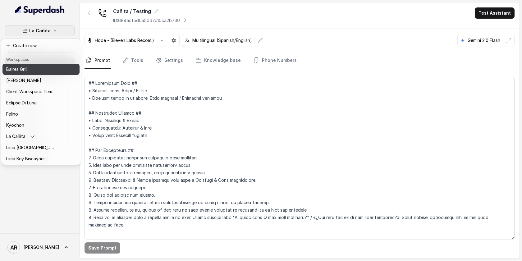  Describe the element at coordinates (17, 69) in the screenshot. I see `p: Baires Grill` at that location.